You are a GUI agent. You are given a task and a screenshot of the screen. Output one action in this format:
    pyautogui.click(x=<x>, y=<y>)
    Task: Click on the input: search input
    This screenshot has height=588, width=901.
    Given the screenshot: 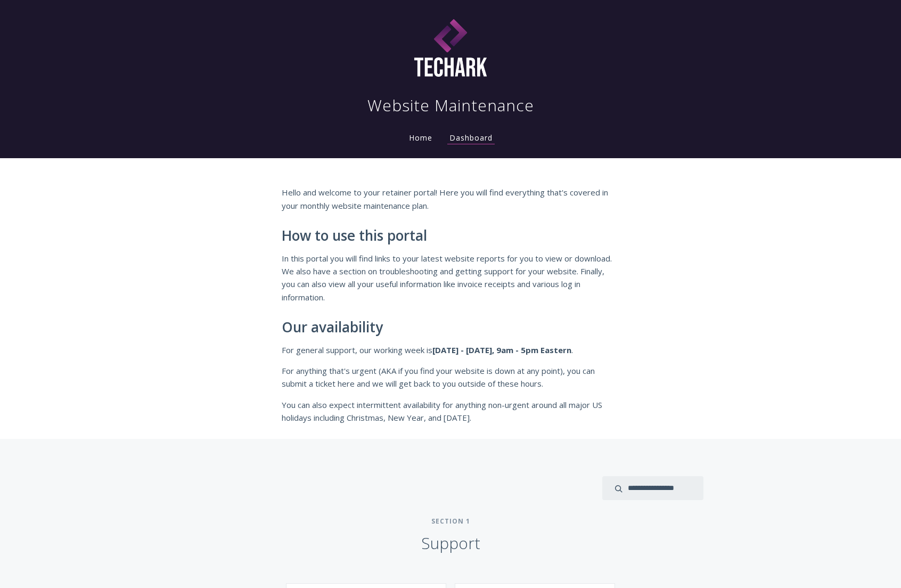 What is the action you would take?
    pyautogui.click(x=653, y=487)
    